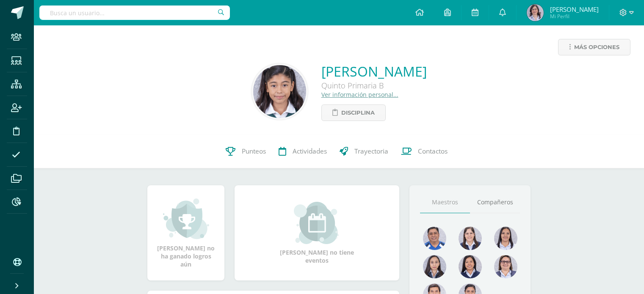  I want to click on a: Más opciones, so click(594, 47).